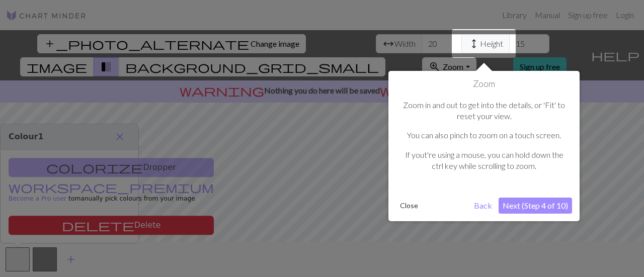 This screenshot has width=644, height=277. Describe the element at coordinates (484, 160) in the screenshot. I see `p: If yout're using a mouse, you can hold down the ctrl key while scrolling to zoom.` at that location.